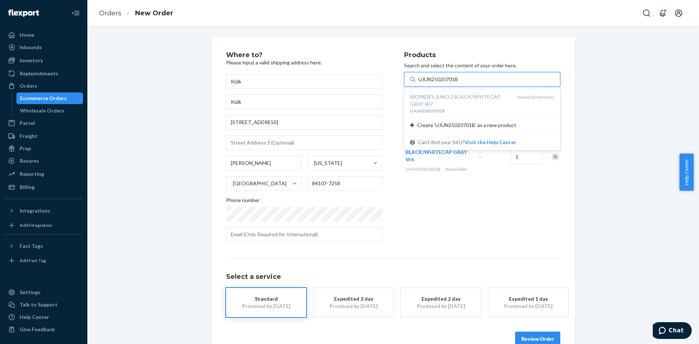 The image size is (699, 344). I want to click on div: Integrations, so click(35, 211).